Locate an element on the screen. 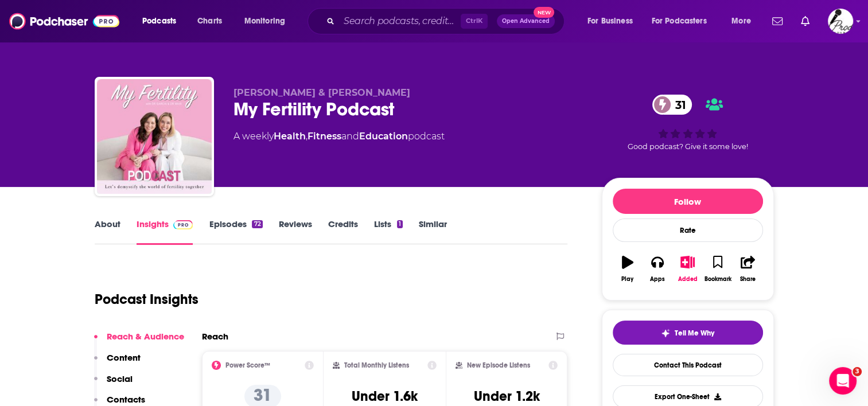  div: A weekly podcast is located at coordinates (339, 137).